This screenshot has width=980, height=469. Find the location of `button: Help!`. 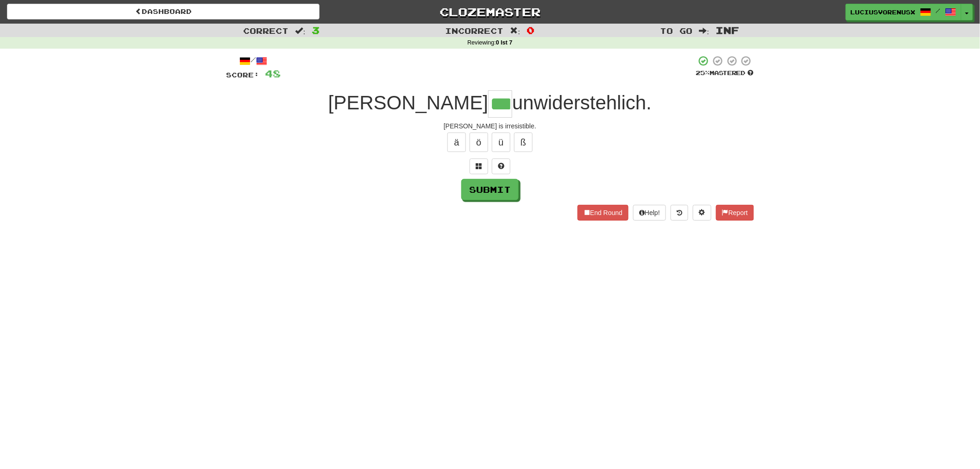

button: Help! is located at coordinates (649, 213).